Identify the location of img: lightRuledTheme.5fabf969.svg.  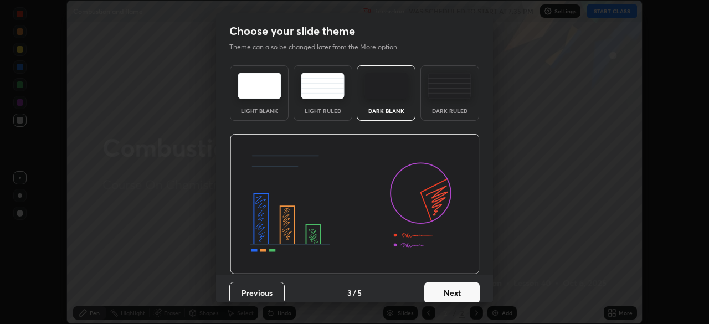
(323, 86).